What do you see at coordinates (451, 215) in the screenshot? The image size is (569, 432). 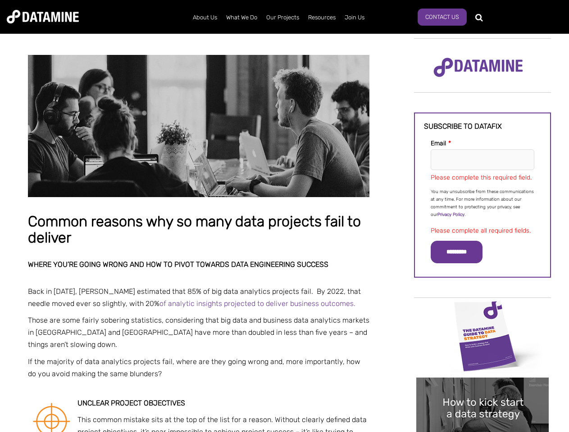 I see `a: Privacy Policy` at bounding box center [451, 215].